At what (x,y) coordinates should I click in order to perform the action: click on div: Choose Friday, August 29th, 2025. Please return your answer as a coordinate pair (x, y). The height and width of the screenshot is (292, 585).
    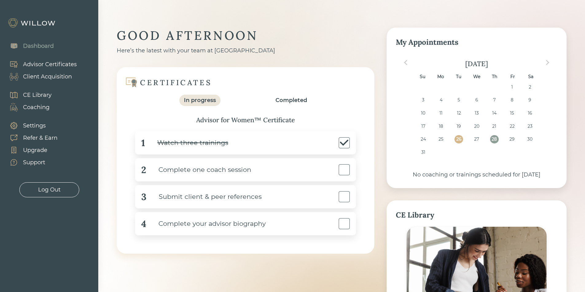
    Looking at the image, I should click on (512, 139).